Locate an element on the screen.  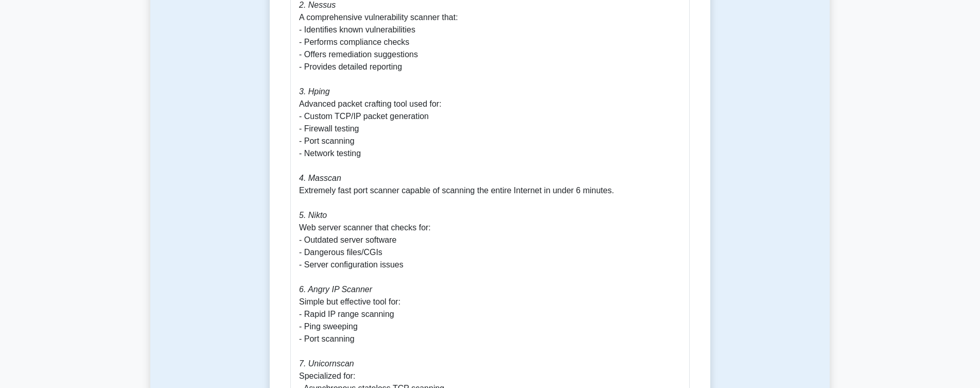
i: 2. Nessus is located at coordinates (318, 5).